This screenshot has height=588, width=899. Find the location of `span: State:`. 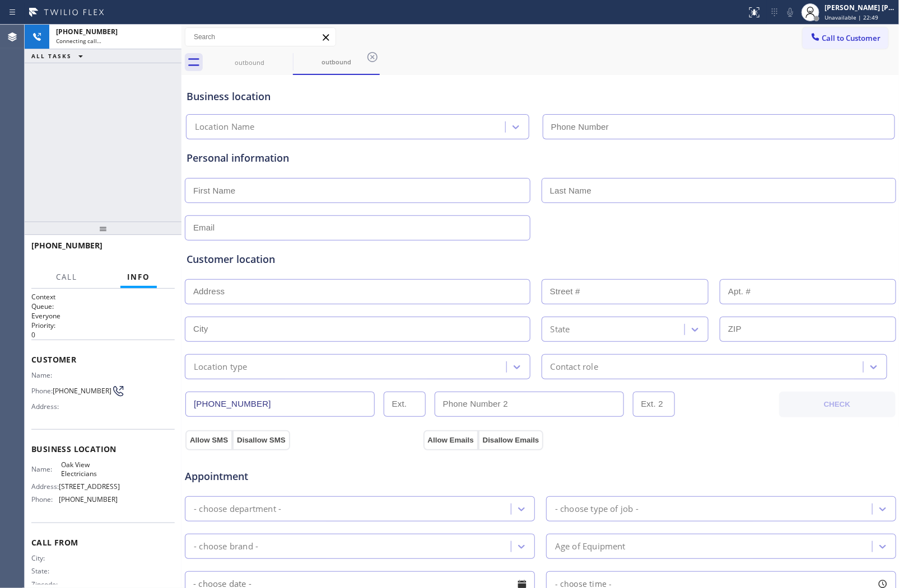

span: State: is located at coordinates (46, 571).